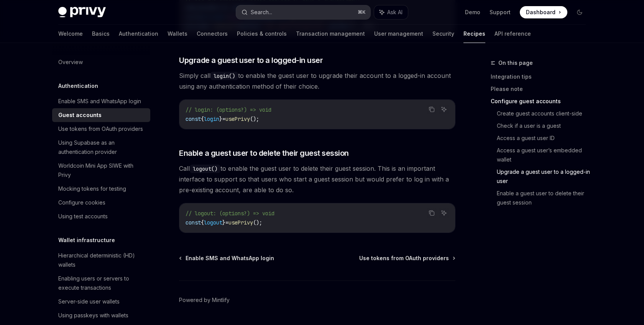 The height and width of the screenshot is (325, 644). I want to click on div: Hierarchical deterministic (HD) wallets, so click(102, 260).